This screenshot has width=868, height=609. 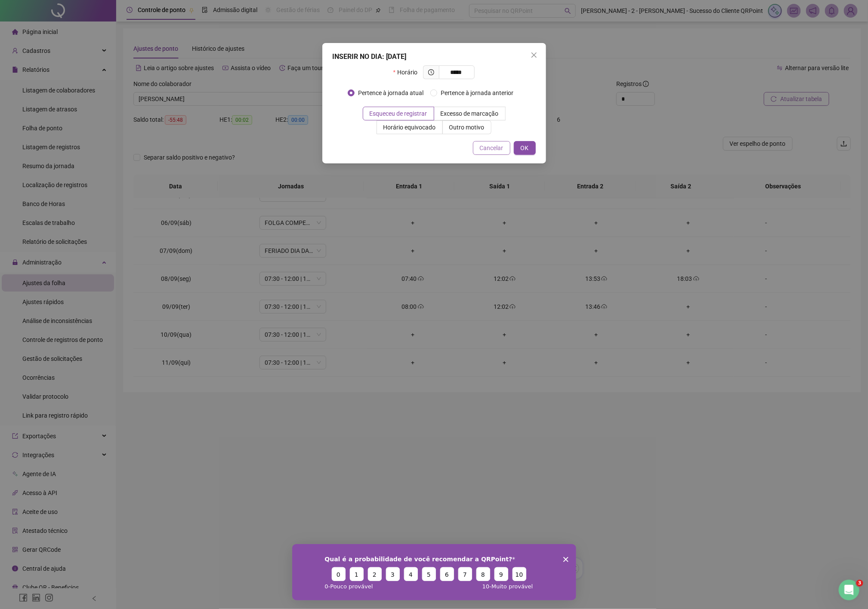 I want to click on button: 10, so click(x=227, y=30).